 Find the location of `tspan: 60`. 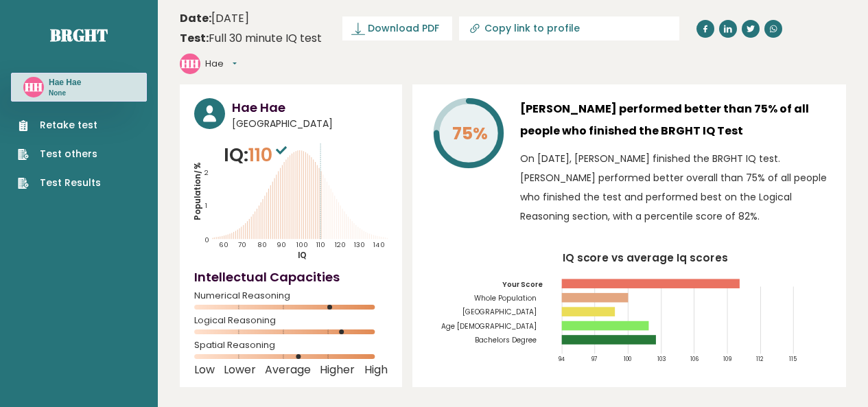

tspan: 60 is located at coordinates (224, 244).